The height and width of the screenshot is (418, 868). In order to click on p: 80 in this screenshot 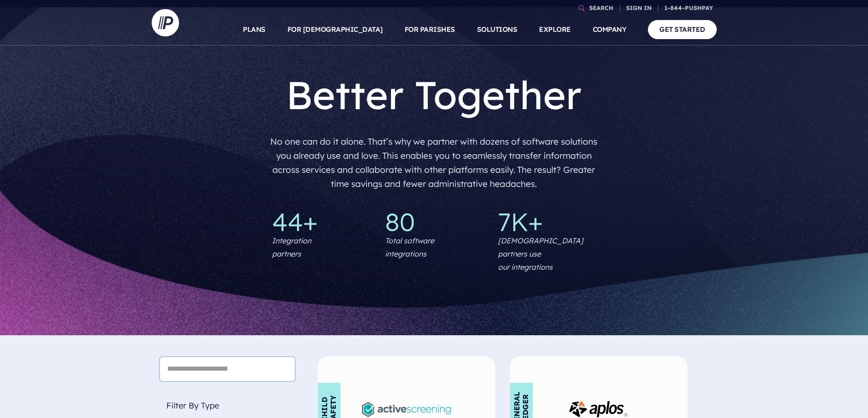, I will do `click(434, 222)`.